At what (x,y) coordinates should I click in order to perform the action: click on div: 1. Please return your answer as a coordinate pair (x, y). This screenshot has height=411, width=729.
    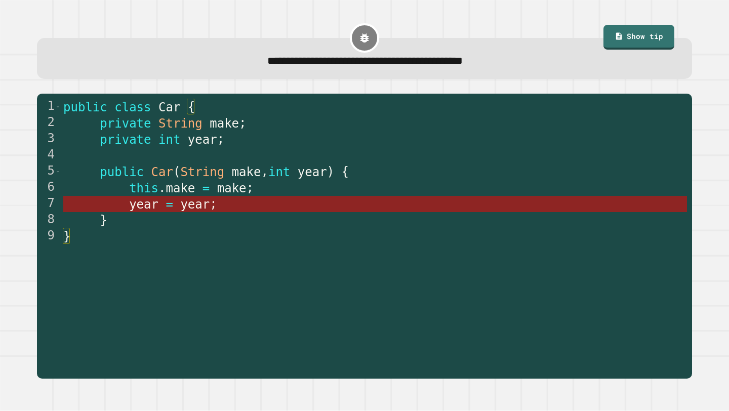
    Looking at the image, I should click on (49, 107).